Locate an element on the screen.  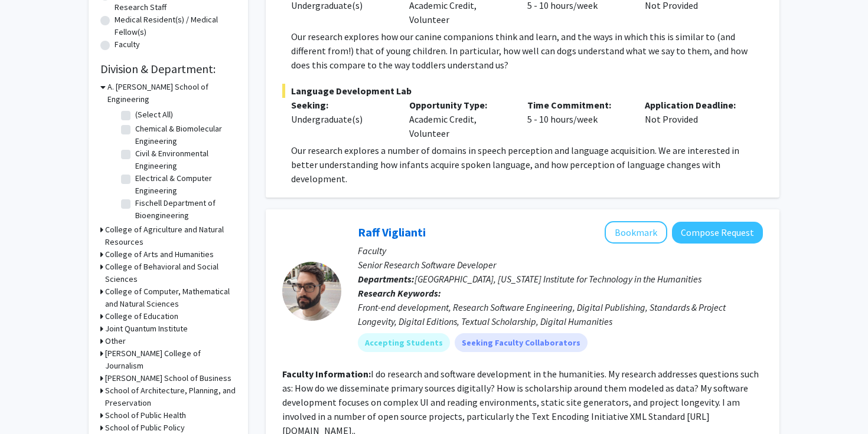
label: Electrical & Computer Engineering is located at coordinates (184, 184).